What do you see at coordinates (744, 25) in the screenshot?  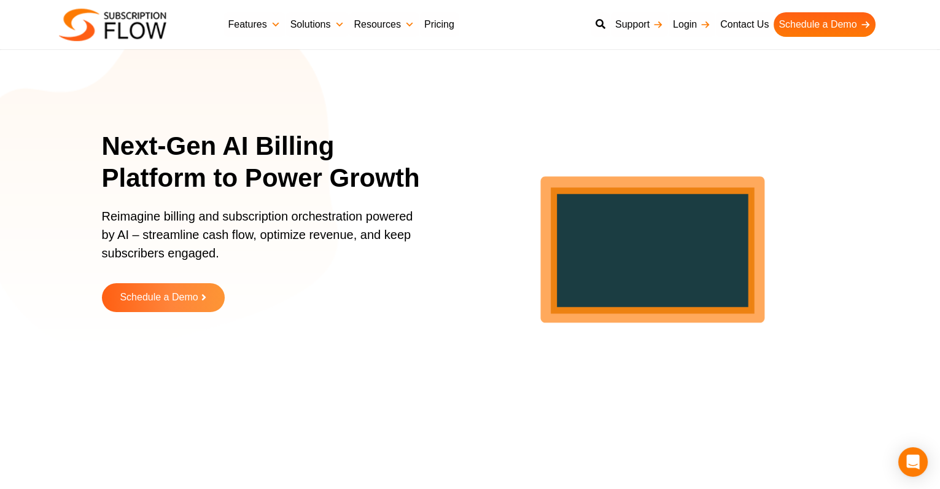 I see `a: Contact Us` at bounding box center [744, 25].